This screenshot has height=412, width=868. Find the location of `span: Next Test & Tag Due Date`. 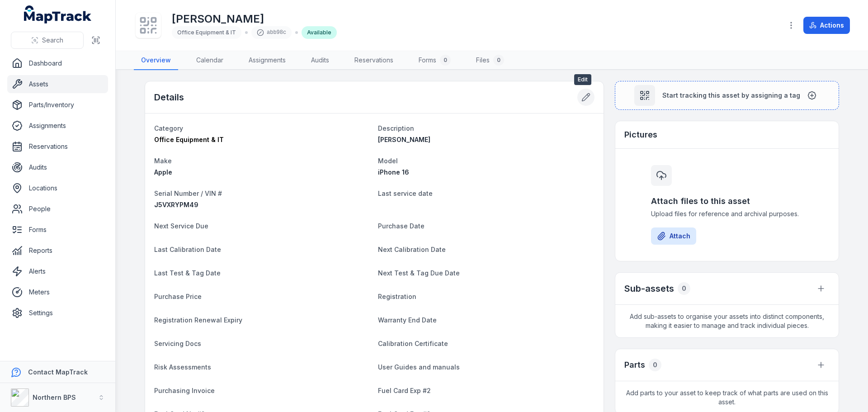

span: Next Test & Tag Due Date is located at coordinates (418, 273).